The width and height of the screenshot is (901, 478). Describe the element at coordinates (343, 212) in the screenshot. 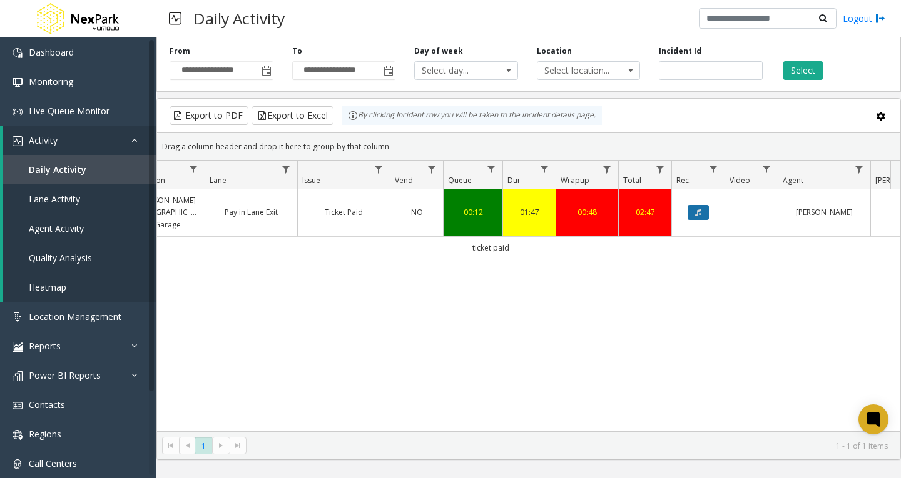

I see `a: Ticket Paid` at that location.